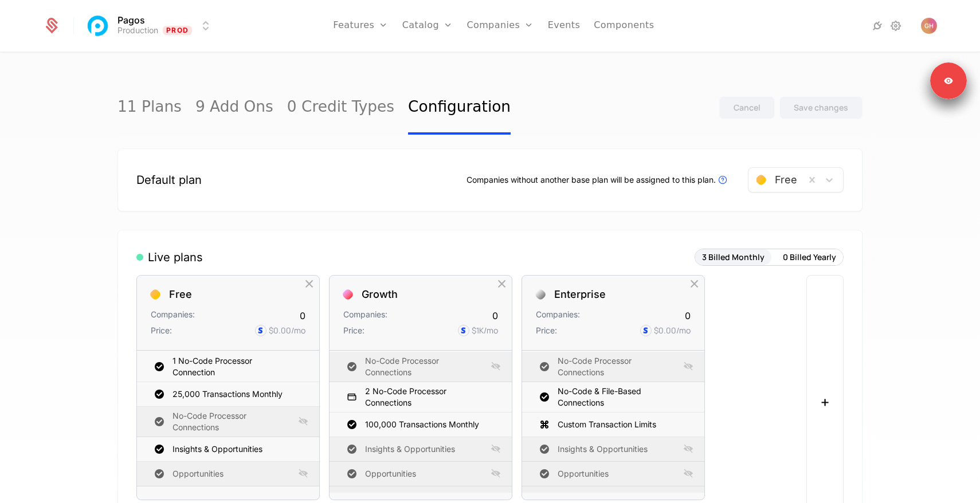 This screenshot has width=980, height=503. What do you see at coordinates (747, 108) in the screenshot?
I see `button: Cancel` at bounding box center [747, 108].